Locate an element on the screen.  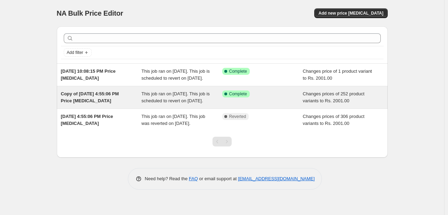
span: Changes price of 1 product variant to Rs. 2001.00 is located at coordinates (337, 75).